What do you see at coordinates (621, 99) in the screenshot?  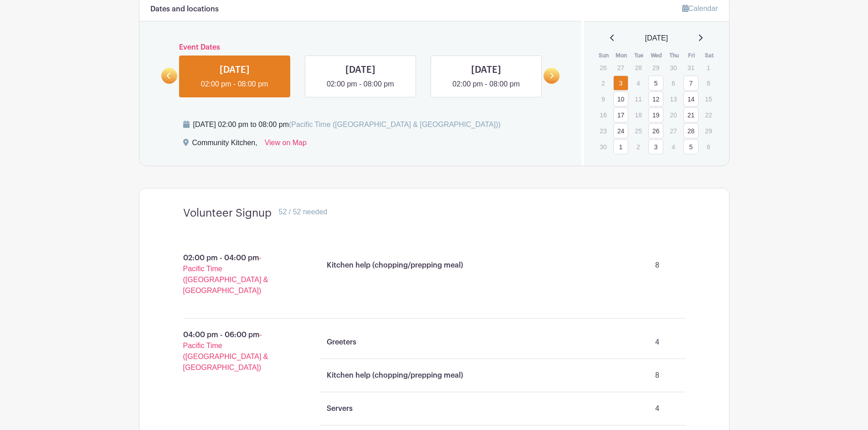 I see `a: 10` at bounding box center [621, 99].